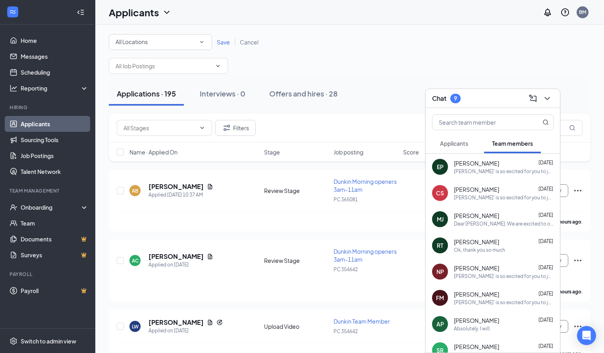 The height and width of the screenshot is (353, 604). What do you see at coordinates (54, 156) in the screenshot?
I see `a: Job Postings` at bounding box center [54, 156].